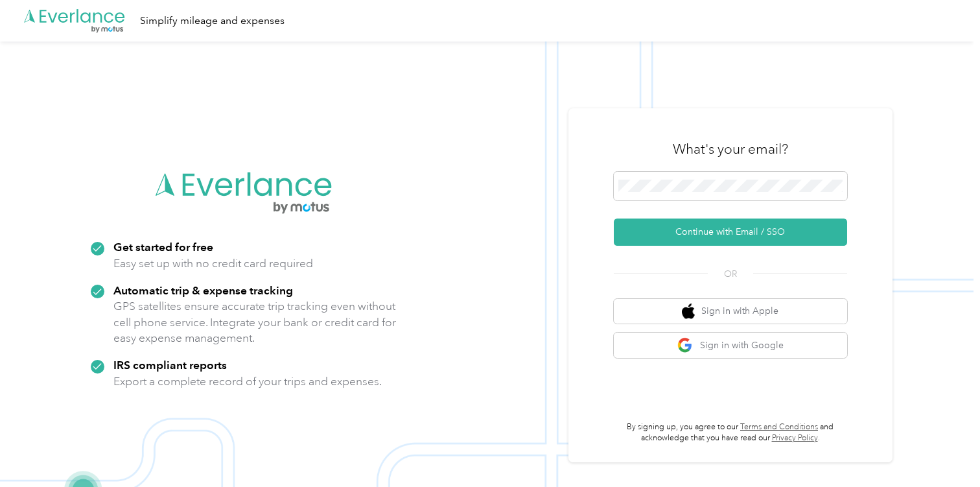  What do you see at coordinates (255, 322) in the screenshot?
I see `p: GPS satellites ensure accurate trip tracking even without cell phone service. Integrate your bank...` at bounding box center [255, 322].